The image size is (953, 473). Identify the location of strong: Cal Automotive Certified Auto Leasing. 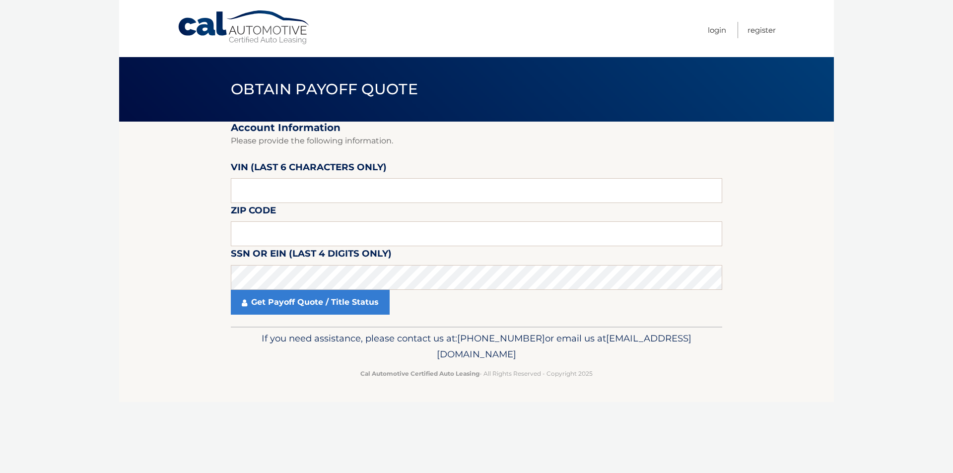
(420, 373).